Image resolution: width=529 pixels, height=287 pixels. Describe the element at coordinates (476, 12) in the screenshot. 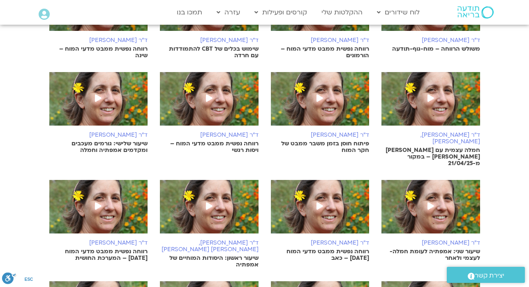

I see `img: תודעה בריאה` at that location.